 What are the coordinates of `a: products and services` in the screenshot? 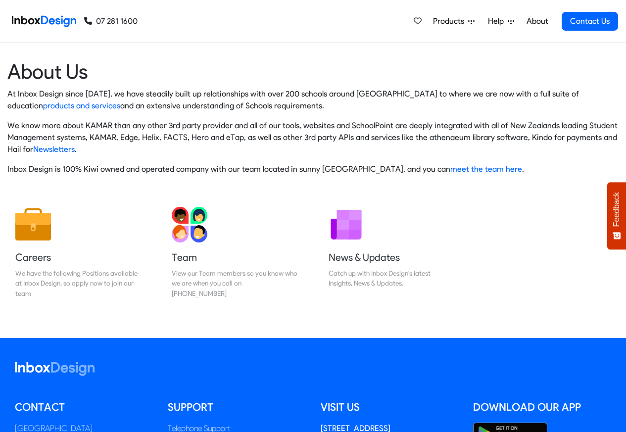 It's located at (82, 105).